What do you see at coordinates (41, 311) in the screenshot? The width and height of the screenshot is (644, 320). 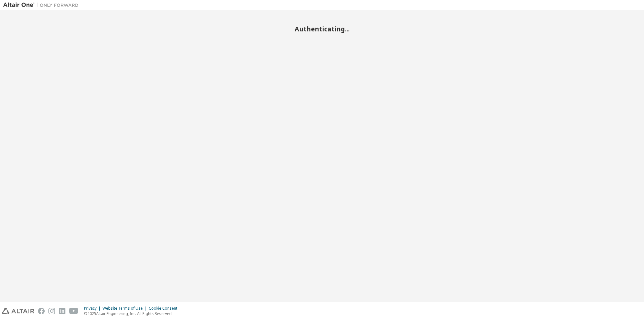 I see `img: facebook.svg` at bounding box center [41, 311].